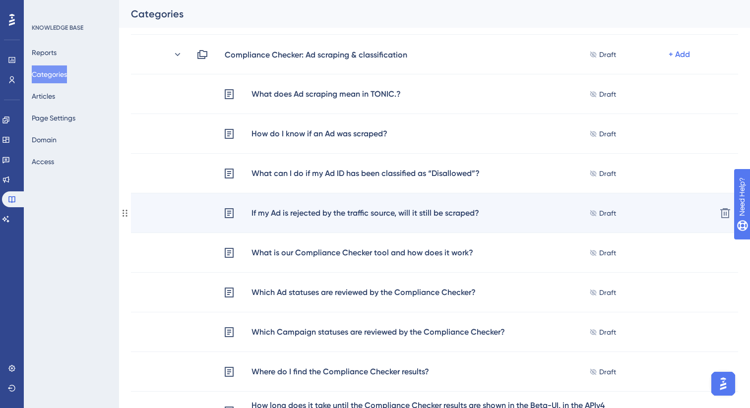  Describe the element at coordinates (326, 94) in the screenshot. I see `div: What does Ad scraping mean in TONIC.?` at that location.